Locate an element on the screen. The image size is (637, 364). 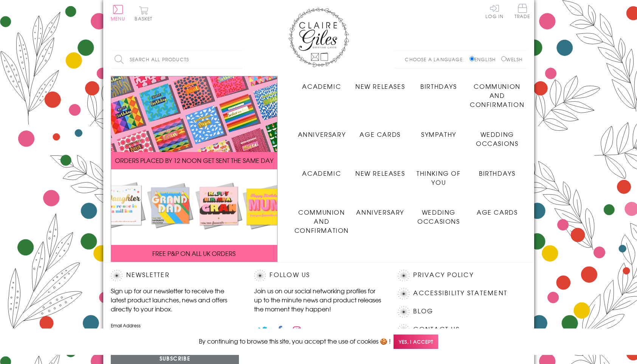
button: Menu is located at coordinates (118, 13).